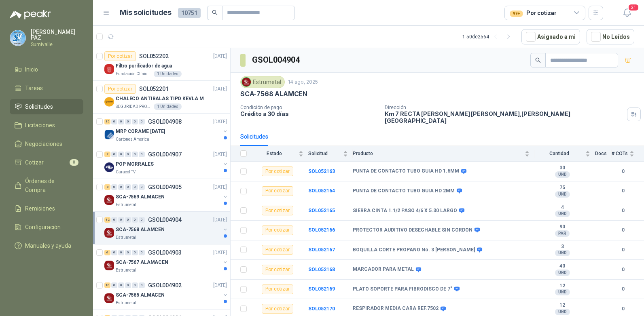 The height and width of the screenshot is (316, 644). I want to click on p: GSOL004902, so click(165, 285).